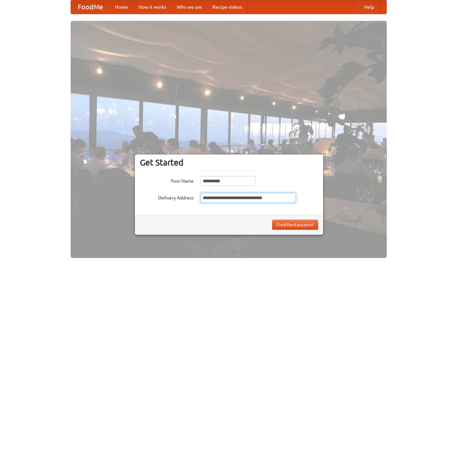 This screenshot has width=457, height=476. Describe the element at coordinates (167, 197) in the screenshot. I see `label: Delivery Address` at that location.